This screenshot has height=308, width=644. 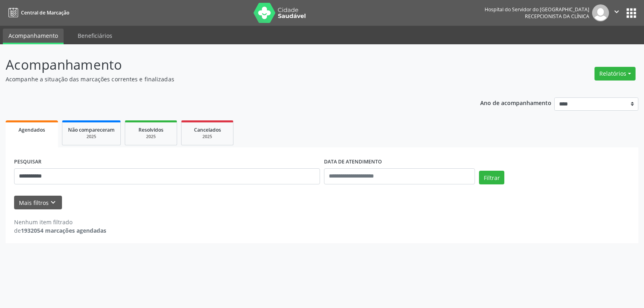 What do you see at coordinates (32, 129) in the screenshot?
I see `span: Agendados` at bounding box center [32, 129].